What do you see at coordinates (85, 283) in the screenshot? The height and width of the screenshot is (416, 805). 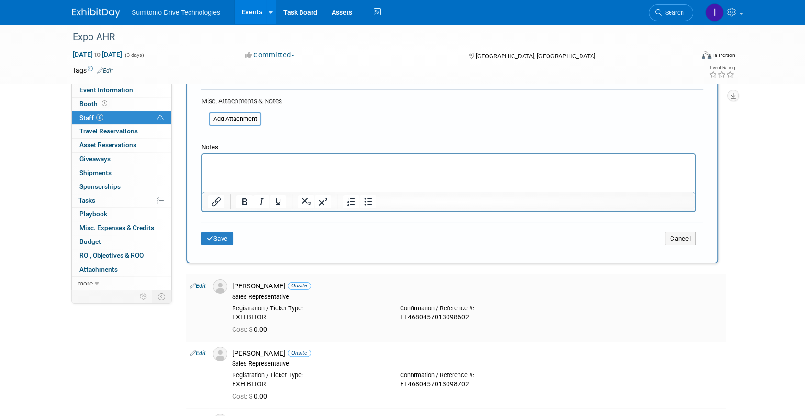 I see `span: more` at bounding box center [85, 283].